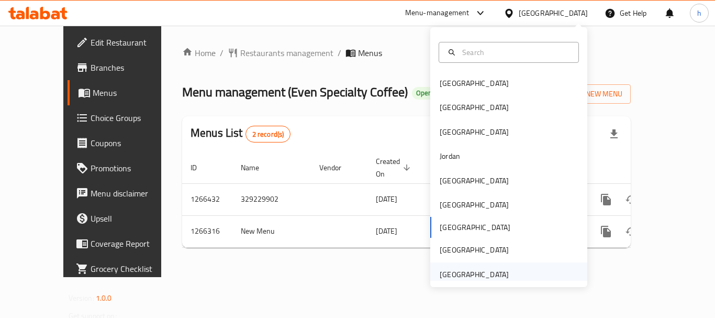 The image size is (715, 318). I want to click on a: Menu disclaimer, so click(125, 193).